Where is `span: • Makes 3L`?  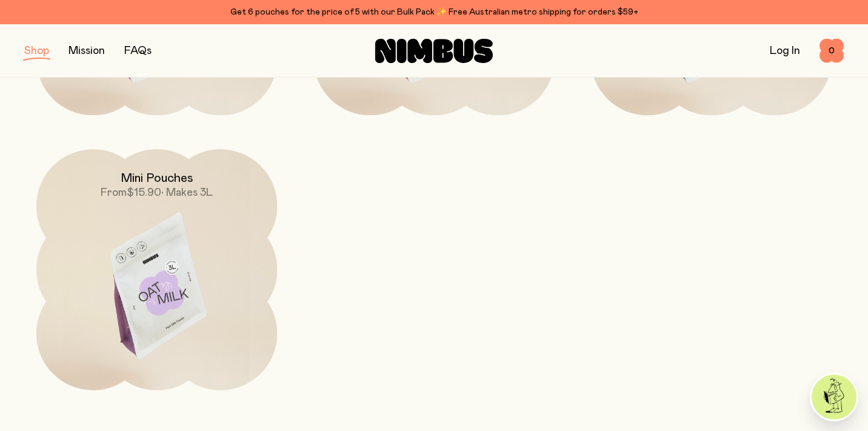 span: • Makes 3L is located at coordinates (187, 193).